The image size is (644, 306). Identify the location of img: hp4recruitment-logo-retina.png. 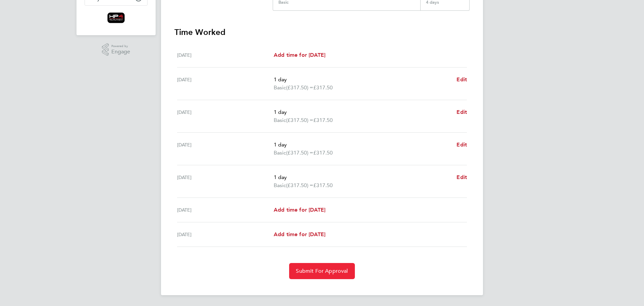
(116, 18).